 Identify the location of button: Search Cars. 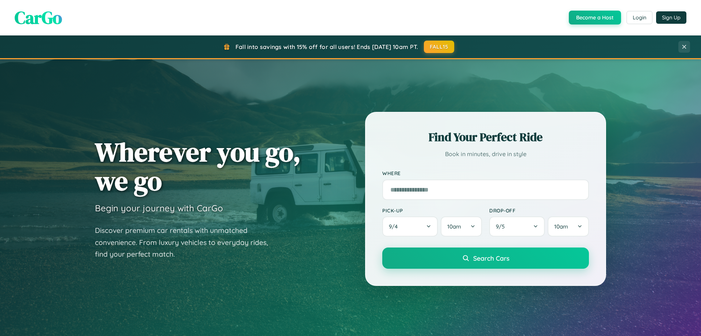
(486, 258).